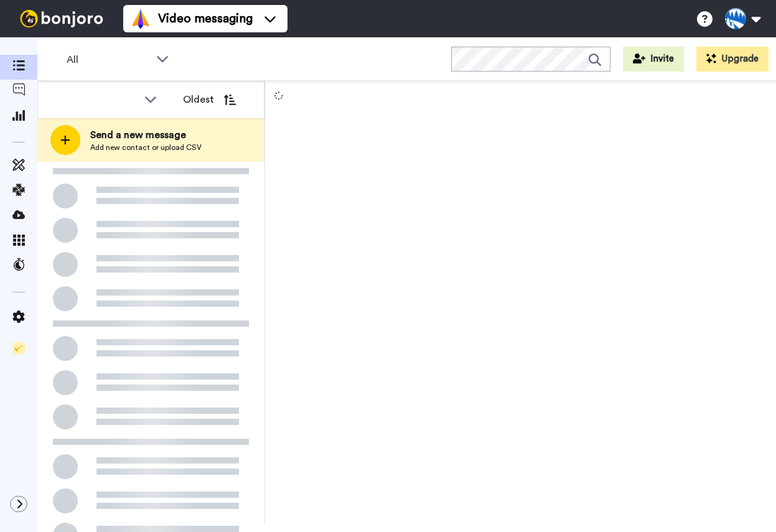 Image resolution: width=776 pixels, height=532 pixels. Describe the element at coordinates (654, 59) in the screenshot. I see `button: Invite` at that location.